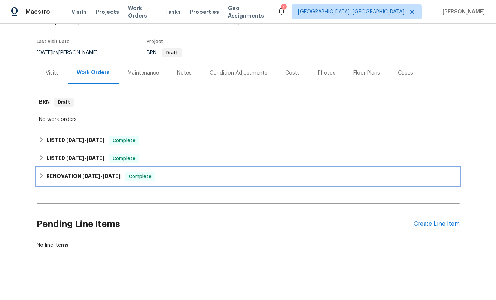  What do you see at coordinates (248, 102) in the screenshot?
I see `div: BRN Draft` at bounding box center [248, 102].